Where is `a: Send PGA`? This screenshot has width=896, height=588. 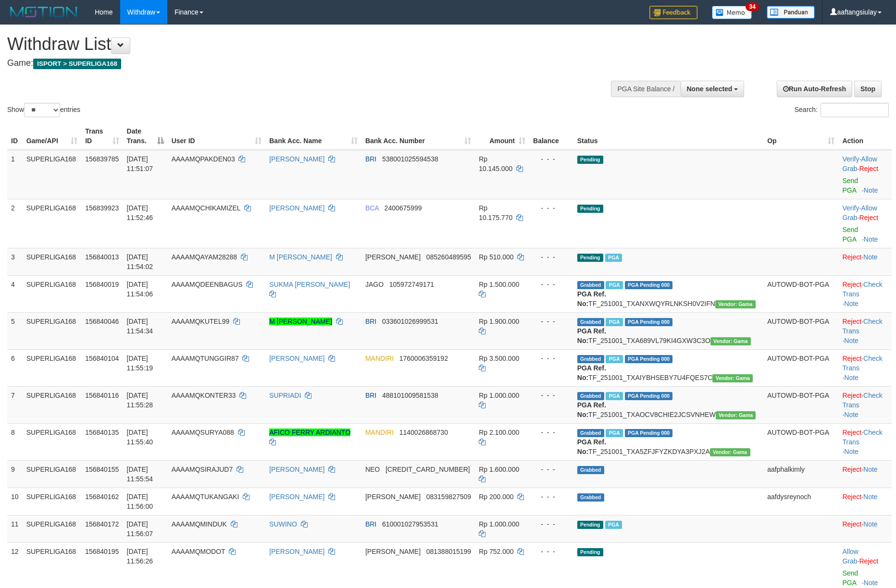
a: Send PGA is located at coordinates (850, 234).